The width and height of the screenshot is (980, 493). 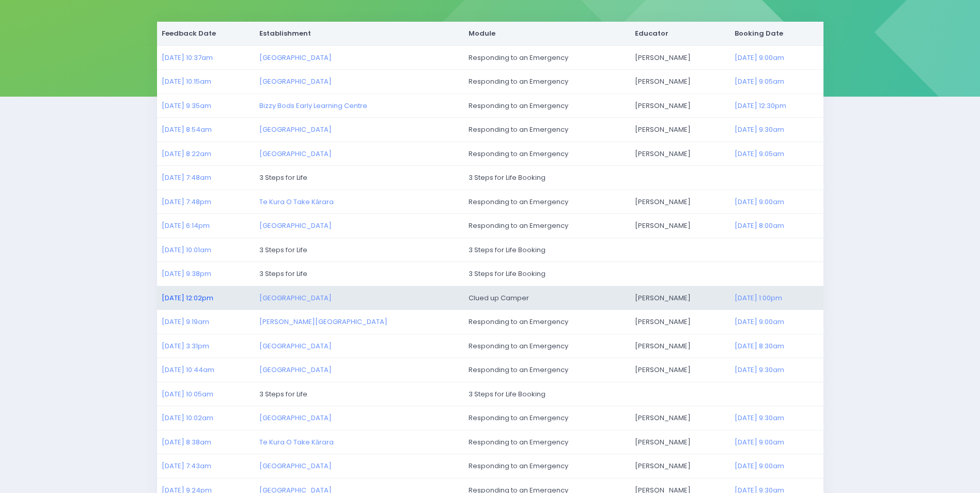 I want to click on th: Booking Date, so click(x=776, y=33).